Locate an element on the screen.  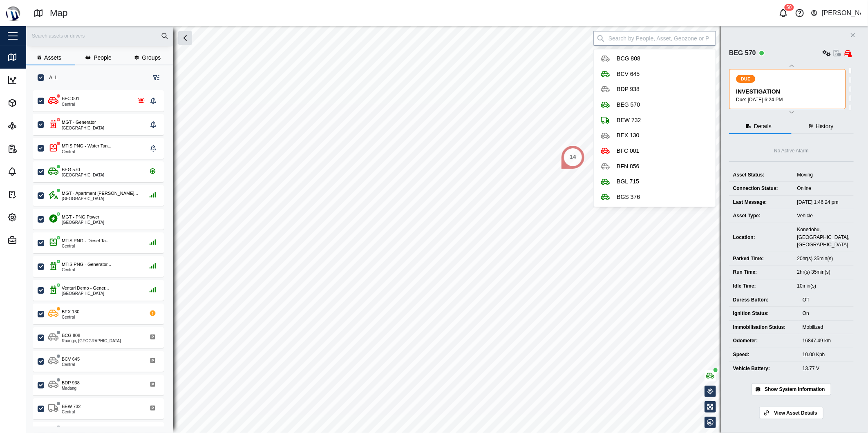
div: 2hr(s) 35min(s) is located at coordinates (823, 272).